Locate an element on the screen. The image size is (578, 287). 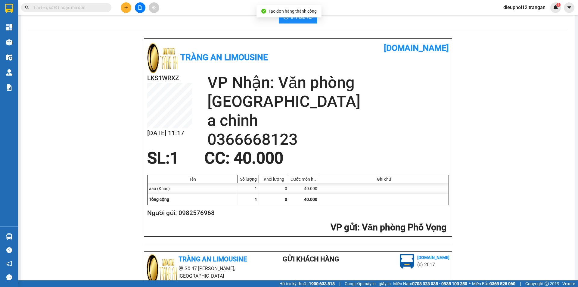
img: icon-new-feature is located at coordinates (556, 8).